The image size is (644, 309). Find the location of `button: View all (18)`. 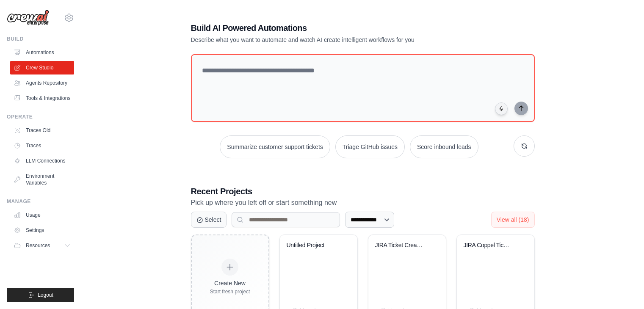

button: View all (18) is located at coordinates (513, 219).